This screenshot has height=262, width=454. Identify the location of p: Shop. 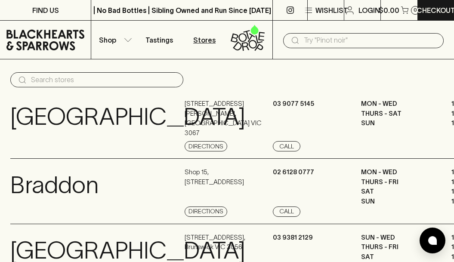
(108, 40).